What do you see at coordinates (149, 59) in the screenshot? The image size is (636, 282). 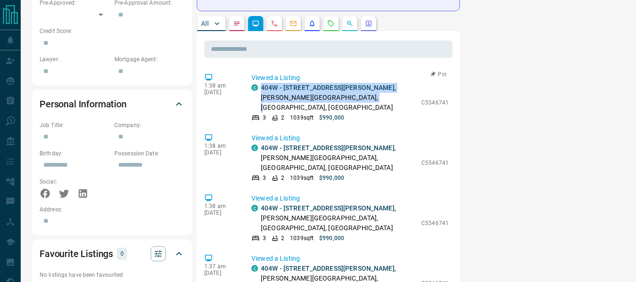 I see `p: Mortgage Agent:` at bounding box center [149, 59].